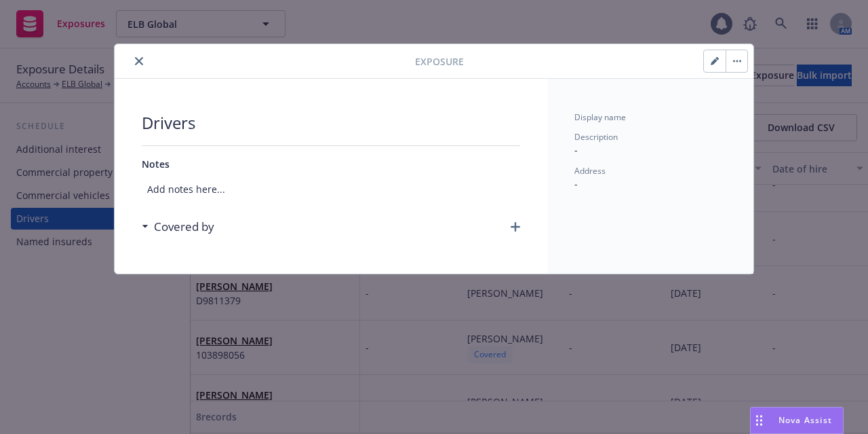  Describe the element at coordinates (139, 61) in the screenshot. I see `button: close` at that location.